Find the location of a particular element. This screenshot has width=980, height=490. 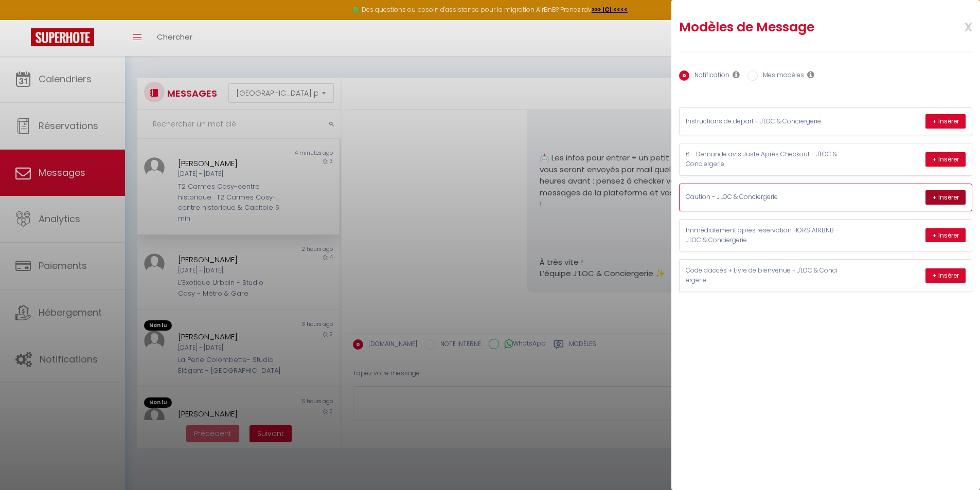

i: Les modèles généraux sont visibles par vous et votre équipe is located at coordinates (810, 74).